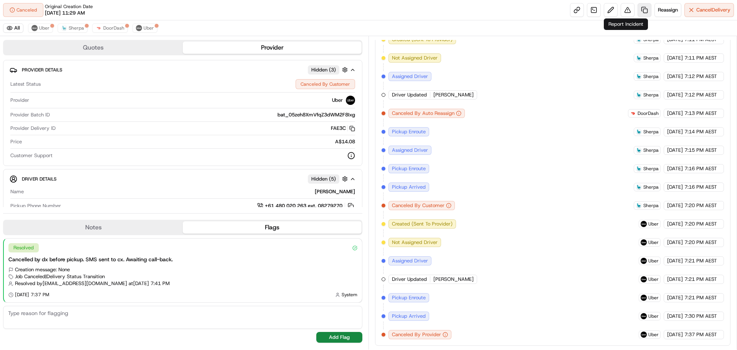  Describe the element at coordinates (93, 48) in the screenshot. I see `button: Quotes` at that location.